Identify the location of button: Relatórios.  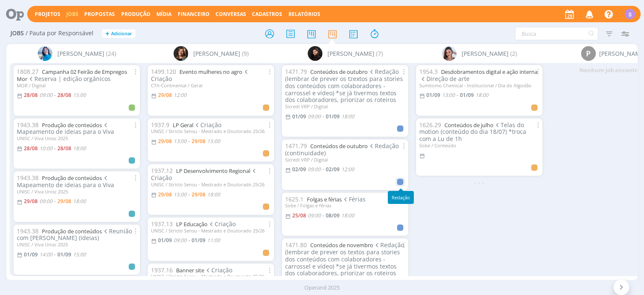
(304, 14).